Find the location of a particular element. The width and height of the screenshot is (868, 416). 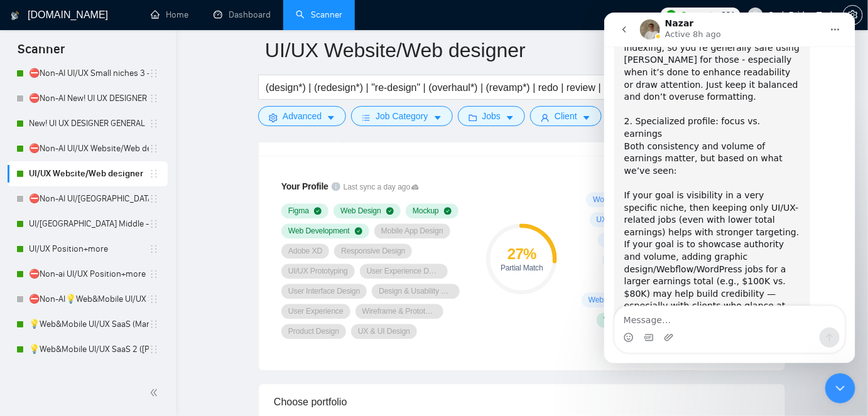

div: If your goal is visibility in a very specific niche, then keeping only UI/UX-related jobs (even w... is located at coordinates (108, 202).